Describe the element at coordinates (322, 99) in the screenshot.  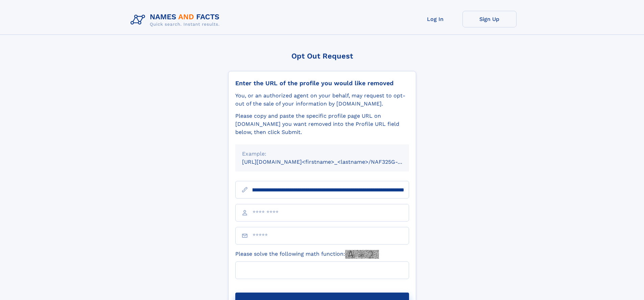
I see `div: You, or an authorized agent on your behalf, may request to opt-out of the sale of your informatio...` at that location.